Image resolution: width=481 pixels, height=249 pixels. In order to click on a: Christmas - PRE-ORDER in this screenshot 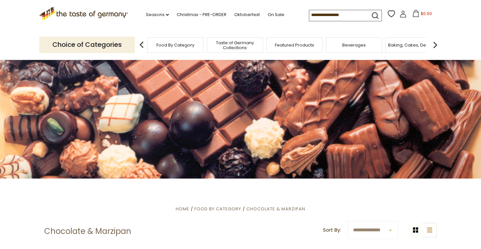, I will do `click(201, 15)`.